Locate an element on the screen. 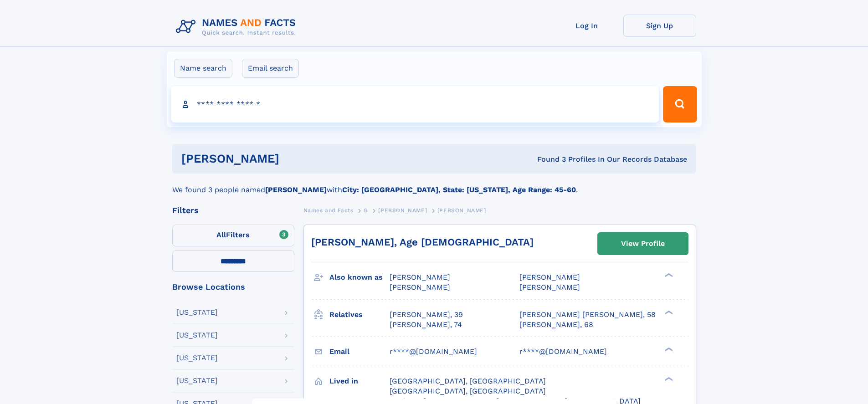 This screenshot has width=868, height=404. a: View Profile is located at coordinates (643, 244).